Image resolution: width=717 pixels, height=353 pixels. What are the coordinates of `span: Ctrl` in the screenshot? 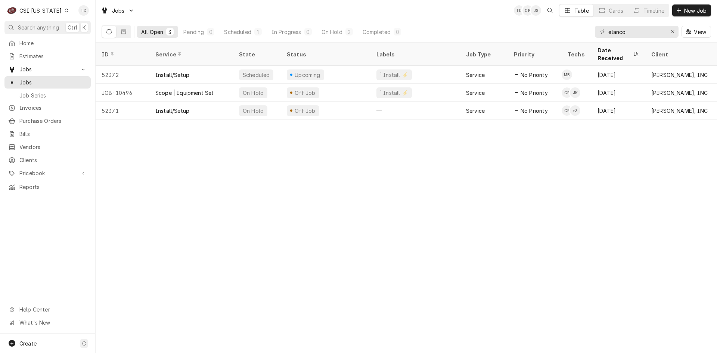 It's located at (72, 27).